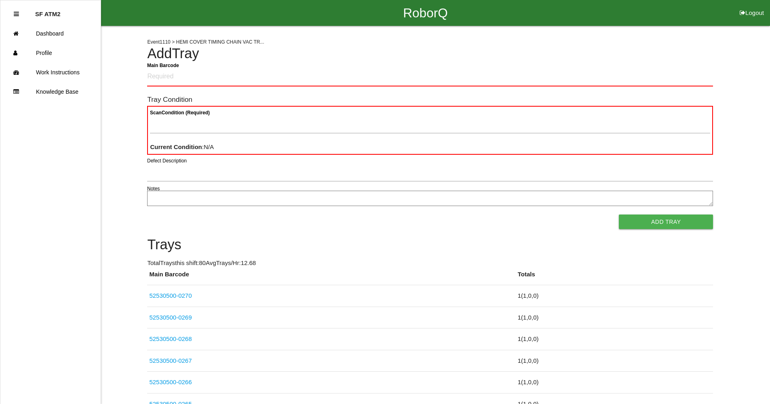  What do you see at coordinates (16, 14) in the screenshot?
I see `div: Close` at bounding box center [16, 14].